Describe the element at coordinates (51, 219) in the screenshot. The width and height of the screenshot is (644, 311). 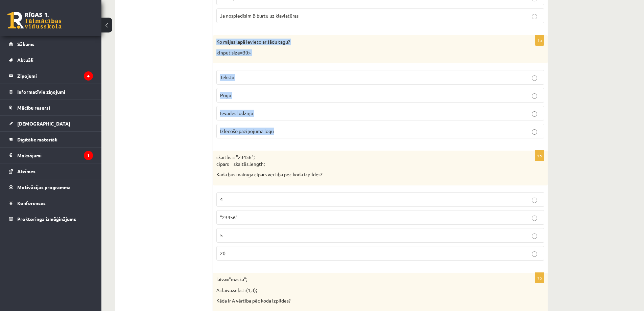
I see `a: Proktoringa izmēģinājums` at that location.